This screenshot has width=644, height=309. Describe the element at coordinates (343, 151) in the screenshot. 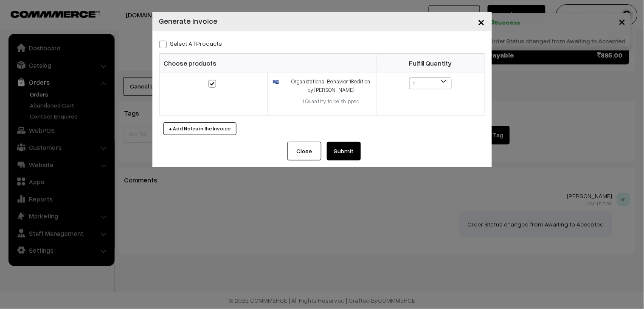

I see `button: Submit` at that location.